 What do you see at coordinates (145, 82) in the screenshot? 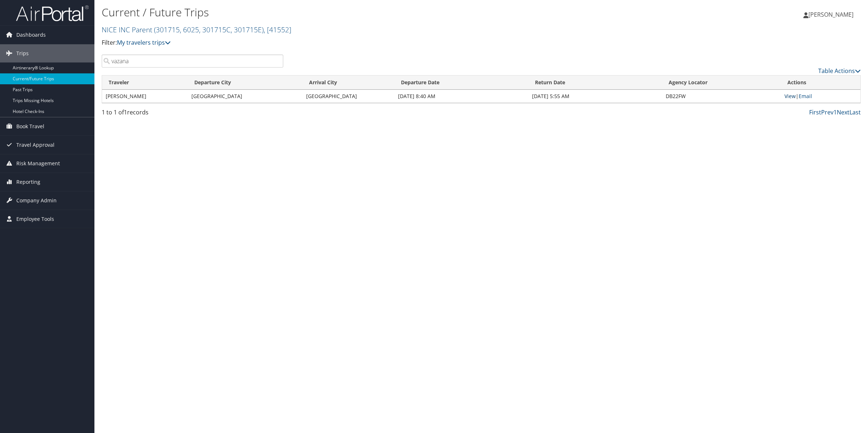
I see `th: Traveler: activate to sort column ascending` at bounding box center [145, 82].